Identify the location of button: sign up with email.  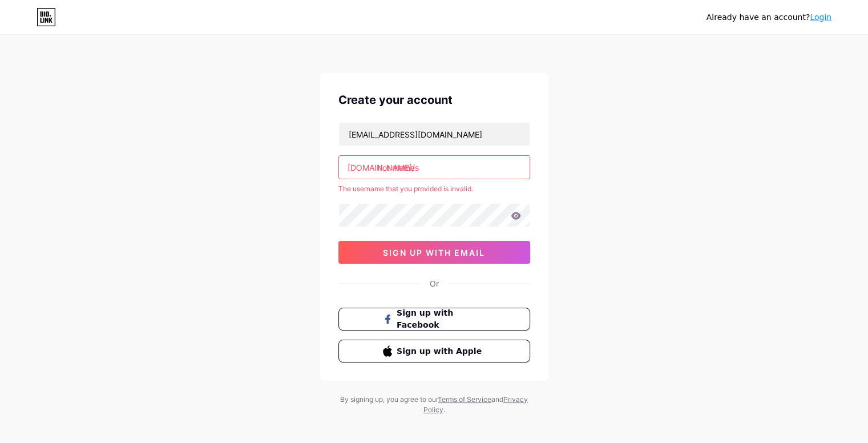
(435, 253).